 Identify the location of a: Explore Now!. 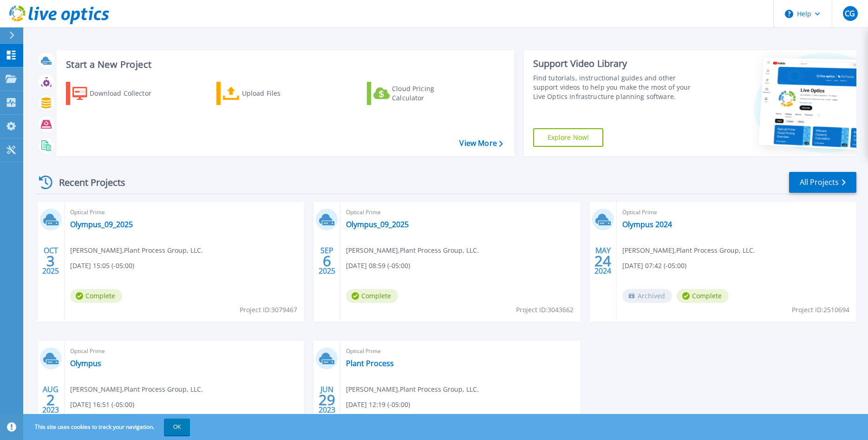
(568, 138).